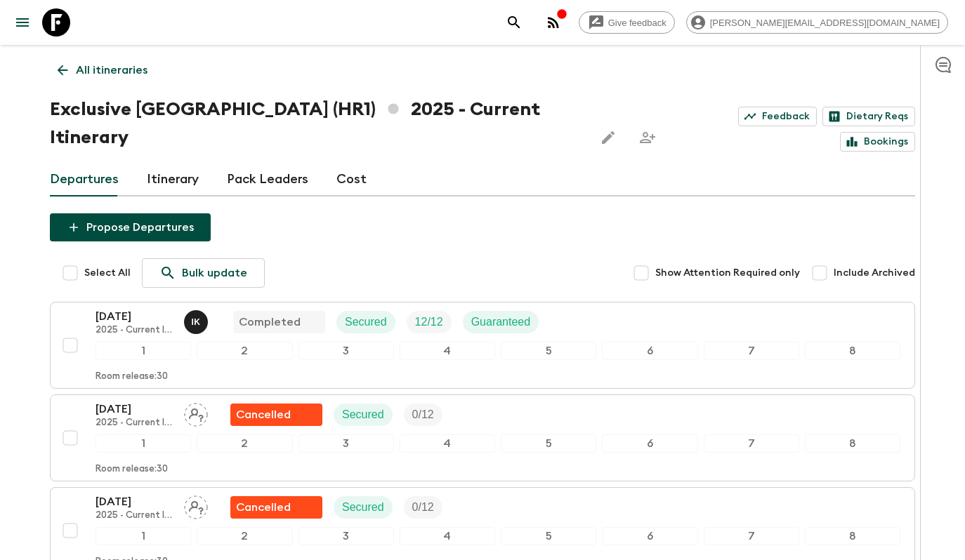  What do you see at coordinates (173, 180) in the screenshot?
I see `a: Itinerary` at bounding box center [173, 180].